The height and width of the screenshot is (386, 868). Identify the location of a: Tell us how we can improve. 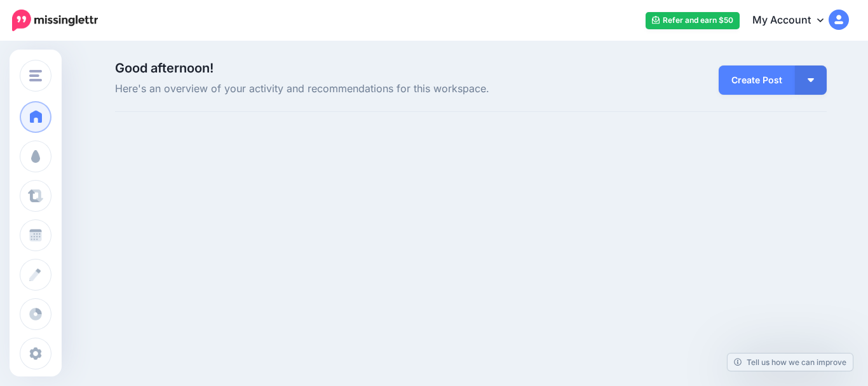
(790, 361).